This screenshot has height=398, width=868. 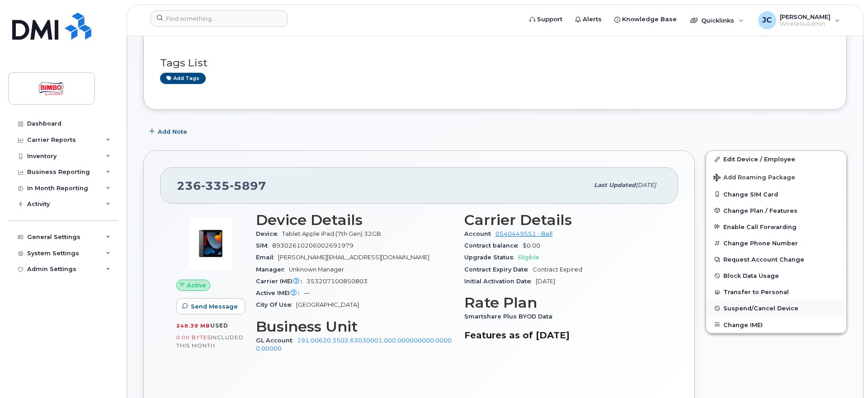 What do you see at coordinates (193, 326) in the screenshot?
I see `span: 248.39 MB` at bounding box center [193, 326].